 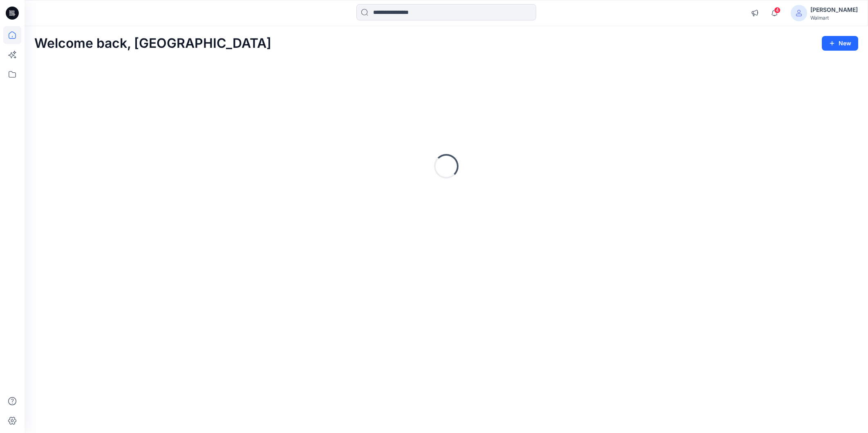 What do you see at coordinates (834, 17) in the screenshot?
I see `div: Walmart` at bounding box center [834, 17].